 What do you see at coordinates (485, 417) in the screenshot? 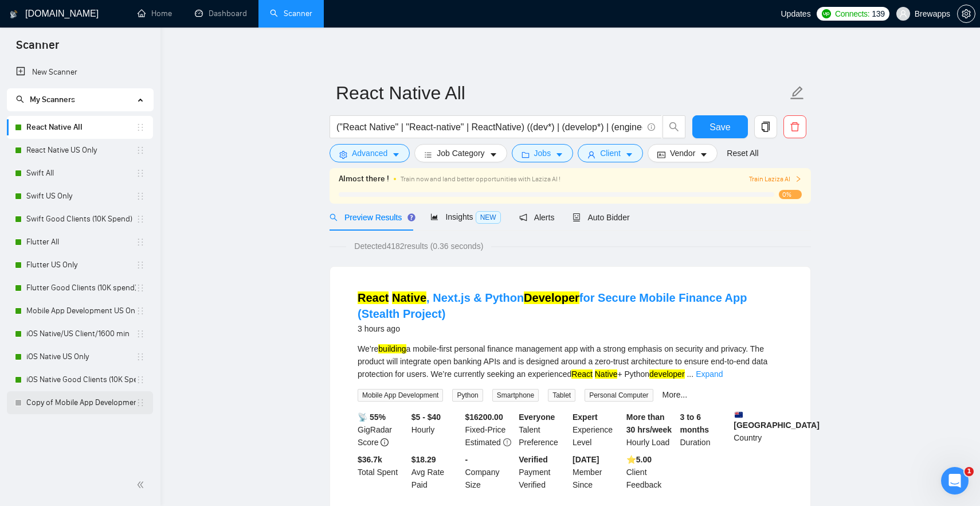
I see `b: $ 16200.00` at bounding box center [485, 417].